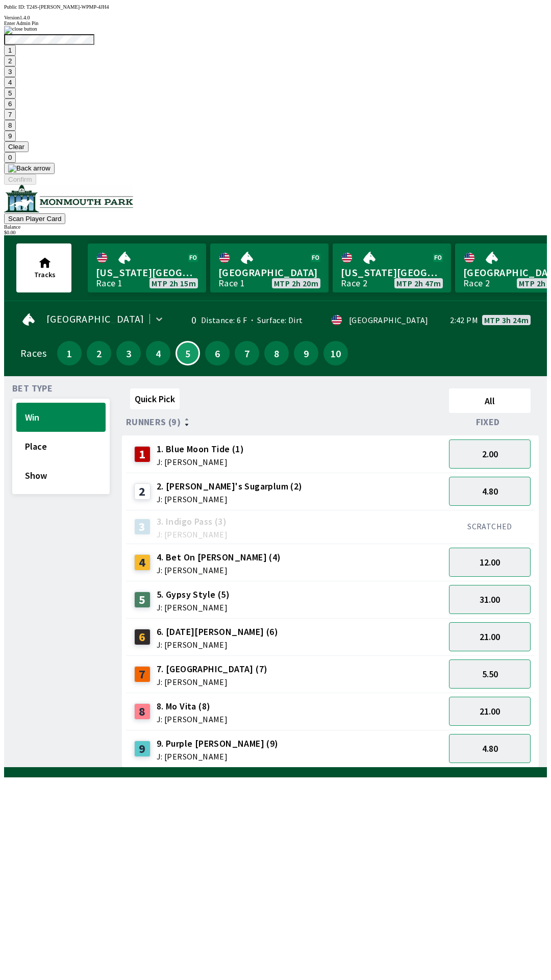 The height and width of the screenshot is (980, 551). Describe the element at coordinates (464, 320) in the screenshot. I see `span: 2:42 PM` at that location.